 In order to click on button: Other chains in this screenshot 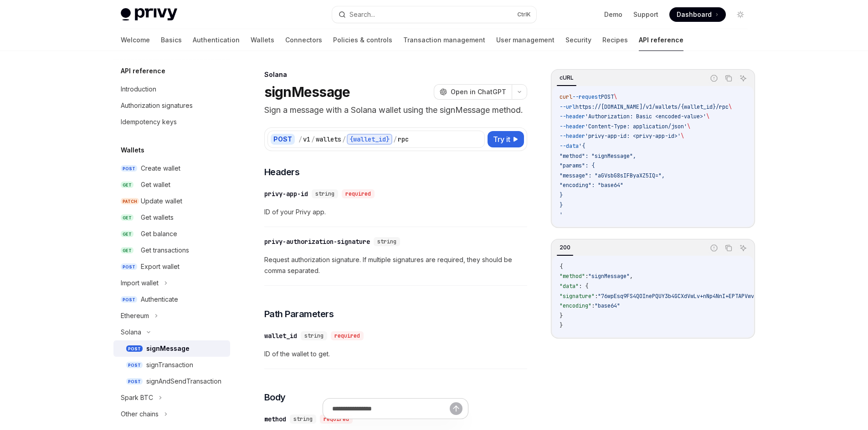, I will do `click(172, 414)`.